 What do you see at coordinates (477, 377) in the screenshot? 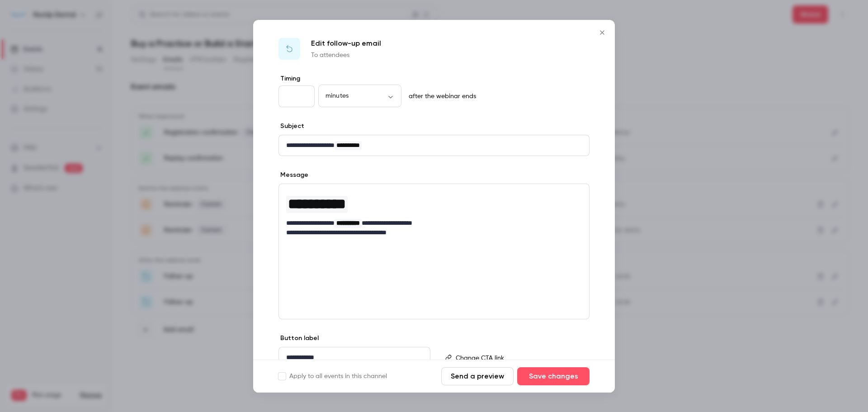
I see `button: Send a preview` at bounding box center [477, 377].